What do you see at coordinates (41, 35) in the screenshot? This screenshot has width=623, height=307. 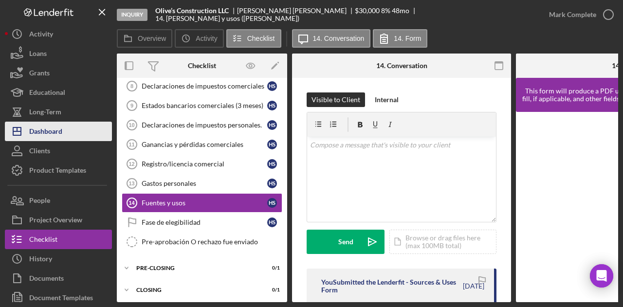 I see `div: Activity` at bounding box center [41, 35].